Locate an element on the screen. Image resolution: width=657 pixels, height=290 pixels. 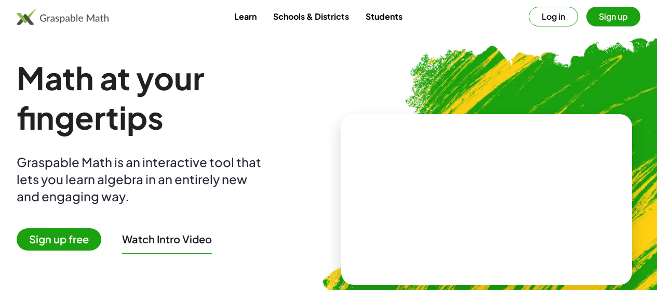
a: Learn is located at coordinates (245, 16).